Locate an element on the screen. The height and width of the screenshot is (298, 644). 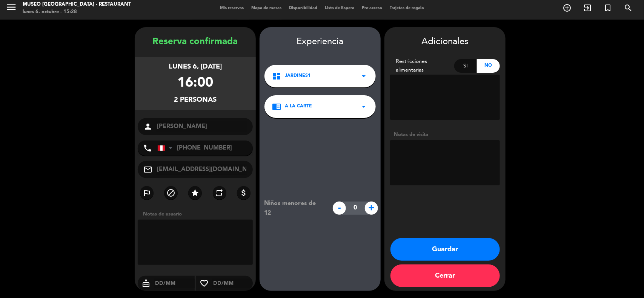
div: Restricciones alimentarias is located at coordinates (422, 66).